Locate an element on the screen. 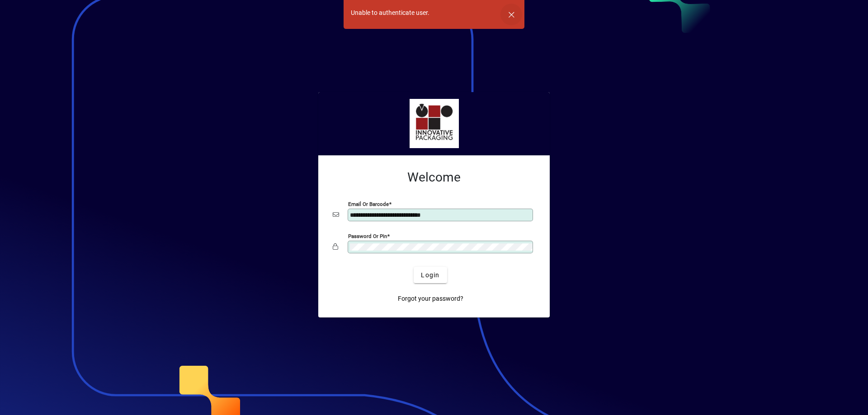 This screenshot has width=868, height=415. div: Unable to authenticate user. is located at coordinates (390, 12).